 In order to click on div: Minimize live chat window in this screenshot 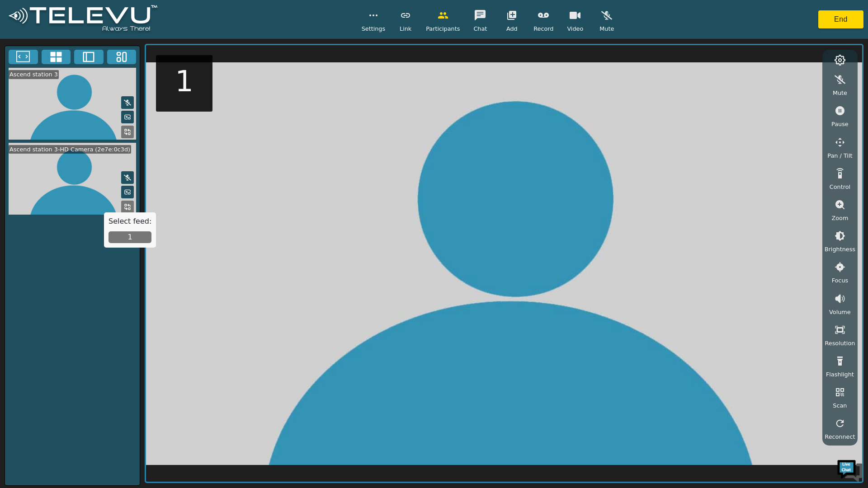, I will do `click(159, 15)`.